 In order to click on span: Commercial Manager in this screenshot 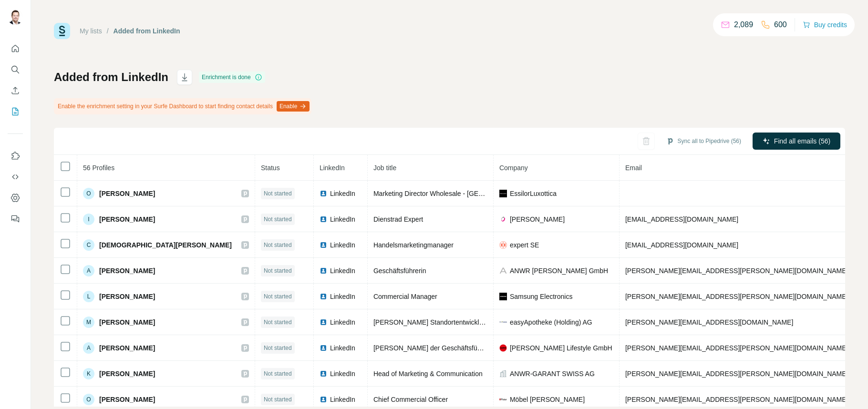, I will do `click(405, 296)`.